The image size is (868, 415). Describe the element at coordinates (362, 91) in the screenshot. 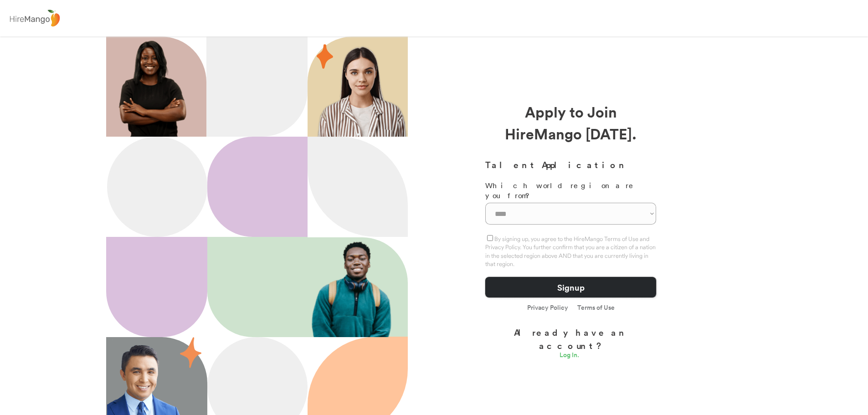

I see `img: hispanic%20woman.png` at that location.